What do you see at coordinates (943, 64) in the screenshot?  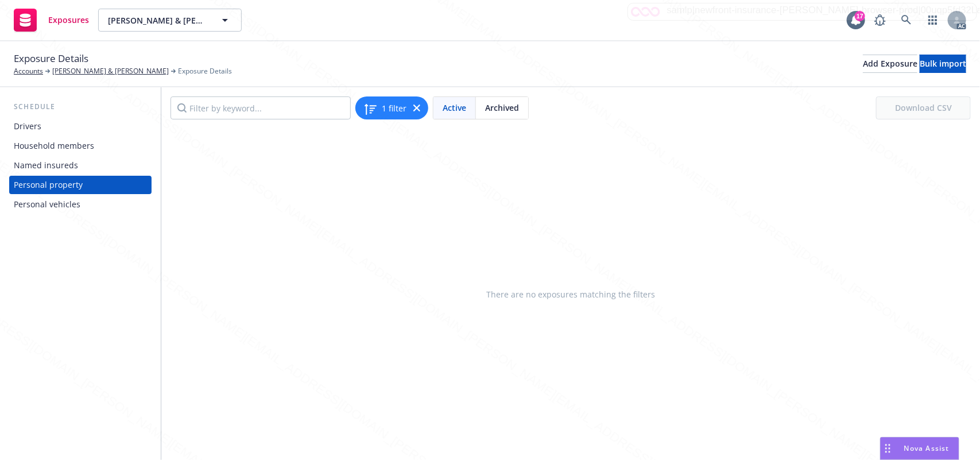 I see `button: Bulk import` at bounding box center [943, 64].